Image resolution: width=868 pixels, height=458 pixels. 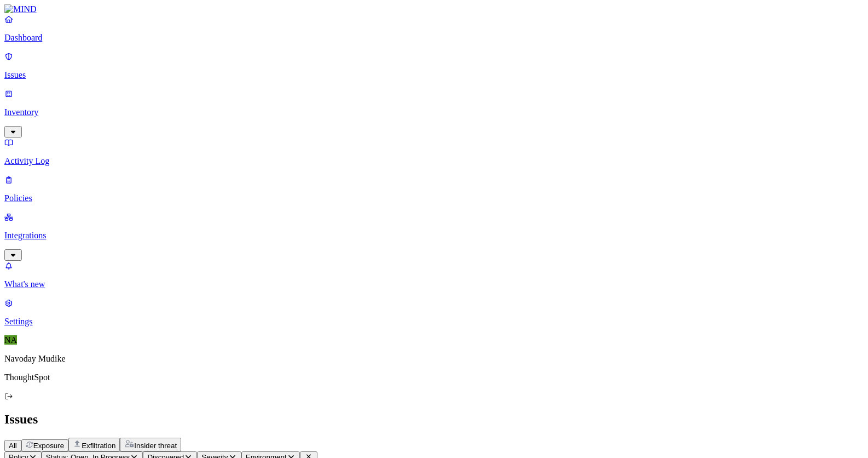 I want to click on span: Exposure, so click(x=49, y=445).